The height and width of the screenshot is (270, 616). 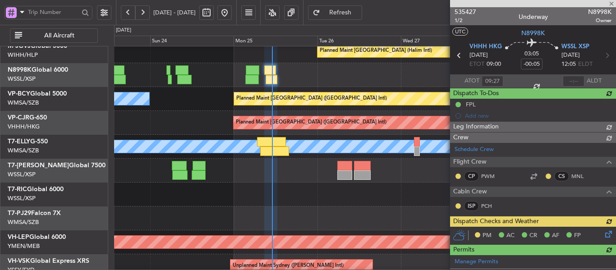 I want to click on a: YMEN/MEB, so click(x=23, y=246).